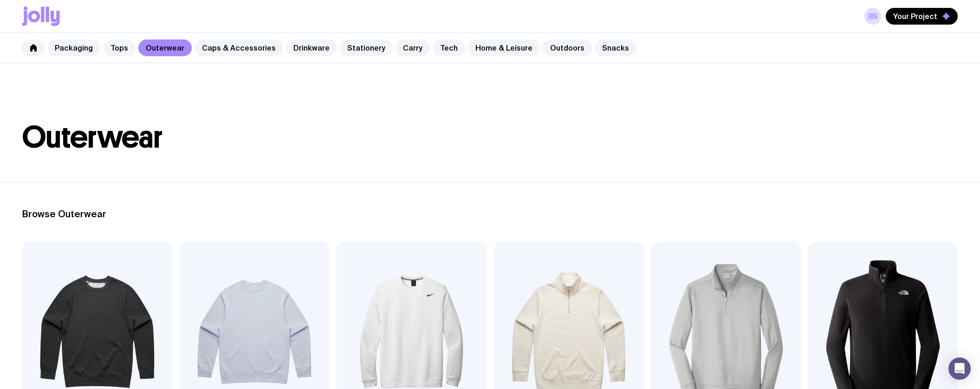 This screenshot has width=980, height=389. What do you see at coordinates (616, 48) in the screenshot?
I see `a: Snacks` at bounding box center [616, 48].